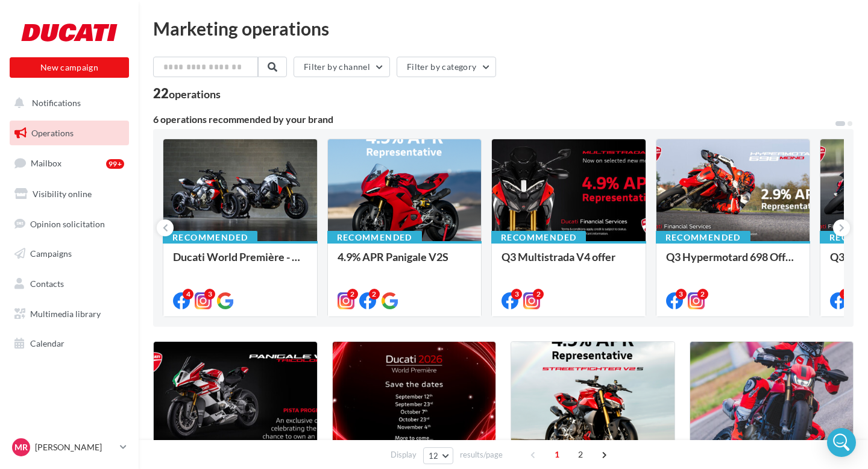  Describe the element at coordinates (195, 94) in the screenshot. I see `div: operations` at that location.